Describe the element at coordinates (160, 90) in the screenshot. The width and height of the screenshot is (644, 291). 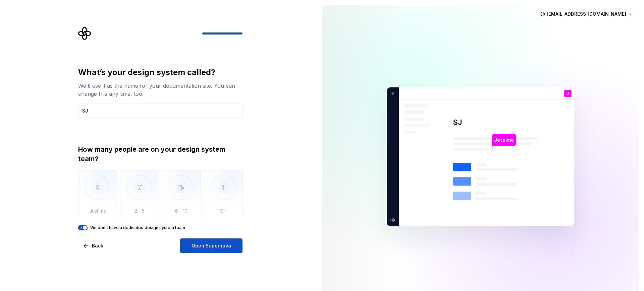
I see `div: We’ll use it as the name for your documentation site. You can change this any time, too.` at that location.